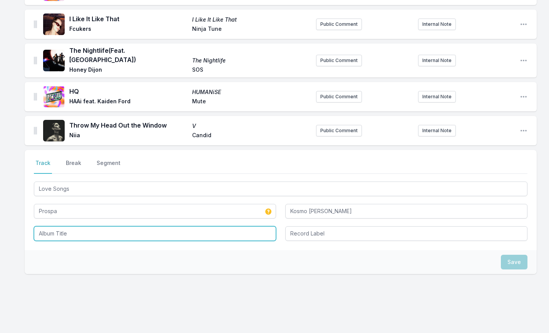 The width and height of the screenshot is (549, 333). Describe the element at coordinates (251, 102) in the screenshot. I see `span: Mute` at that location.